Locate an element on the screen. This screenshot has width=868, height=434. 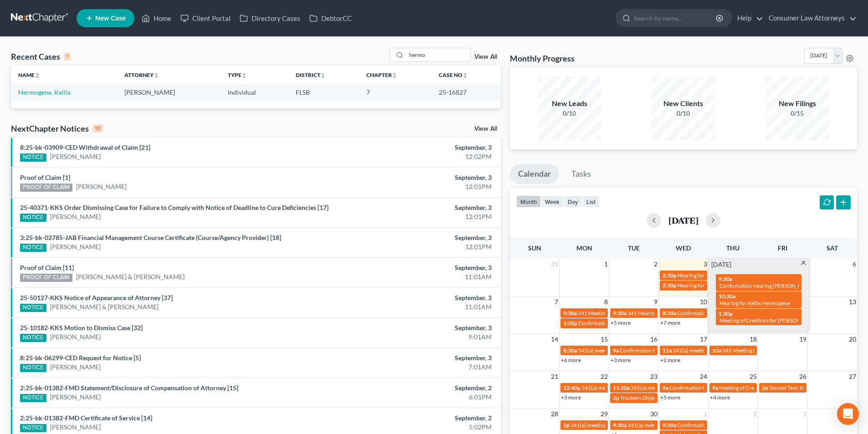
h3: Monthly Progress is located at coordinates (542, 59).